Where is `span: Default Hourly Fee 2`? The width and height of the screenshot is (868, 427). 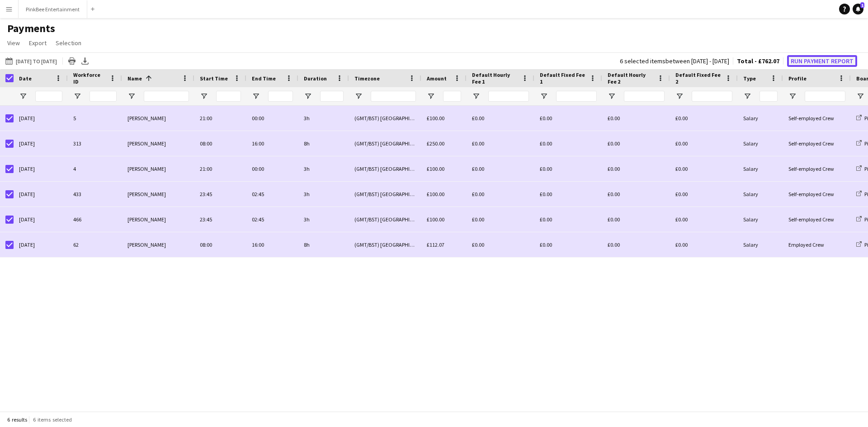 span: Default Hourly Fee 2 is located at coordinates (631, 78).